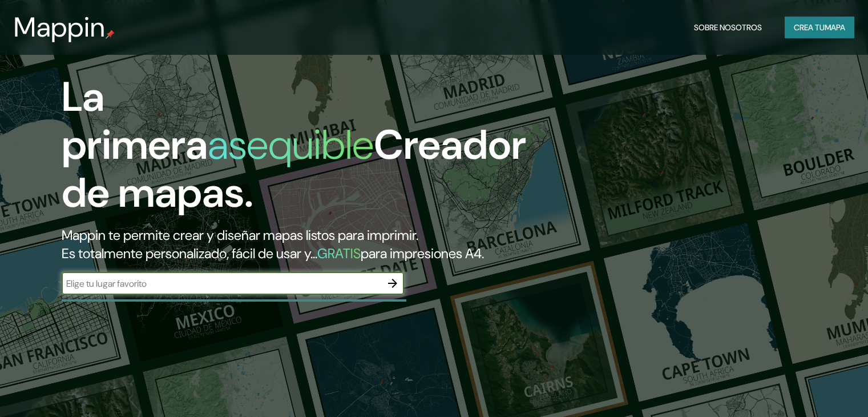 Image resolution: width=868 pixels, height=417 pixels. What do you see at coordinates (339, 253) in the screenshot?
I see `font: GRATIS` at bounding box center [339, 253].